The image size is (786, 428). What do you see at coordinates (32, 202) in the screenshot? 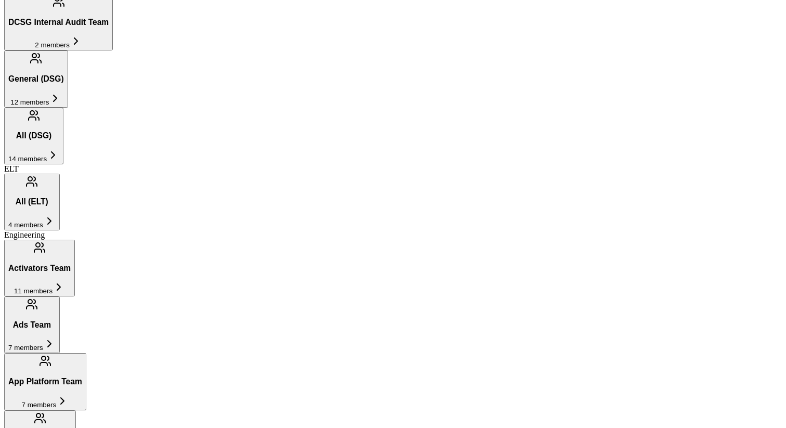
I see `h3: All (ELT)` at bounding box center [32, 202].